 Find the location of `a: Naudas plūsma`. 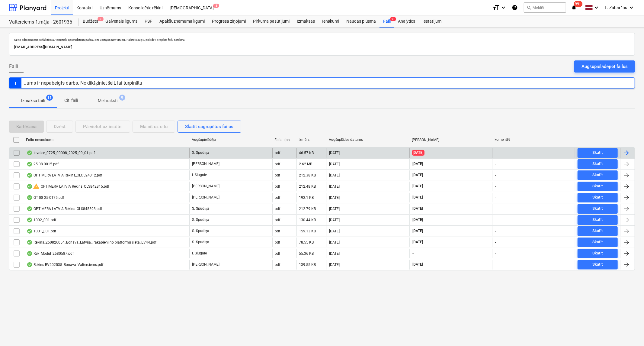

a: Naudas plūsma is located at coordinates (361, 21).